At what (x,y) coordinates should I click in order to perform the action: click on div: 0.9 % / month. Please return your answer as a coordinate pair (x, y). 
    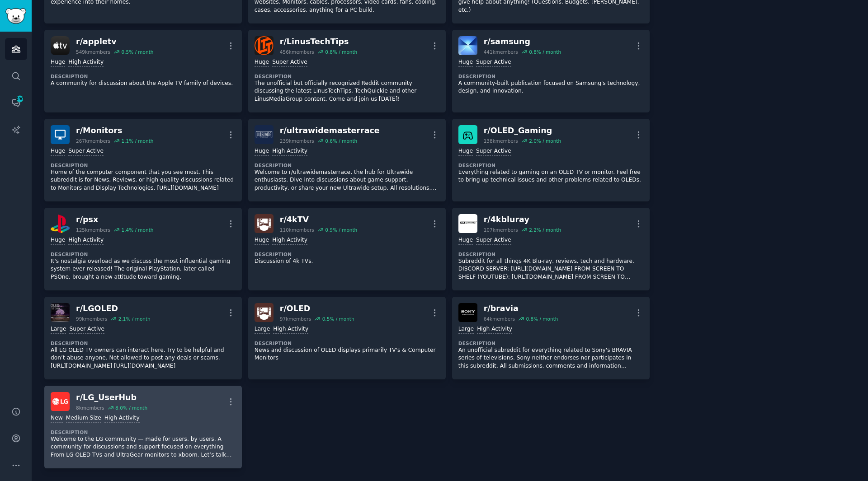
    Looking at the image, I should click on (341, 230).